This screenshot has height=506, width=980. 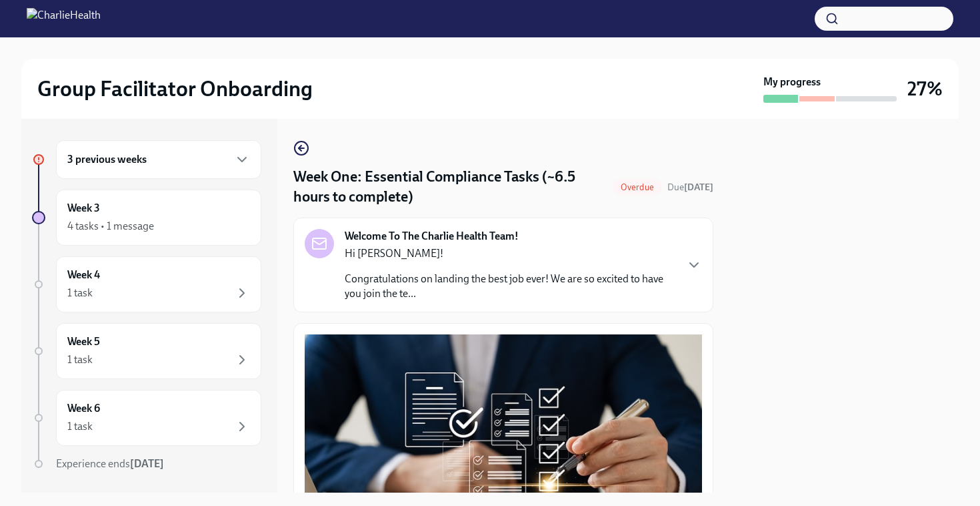 I want to click on span: September 19th, 2025 10:00, so click(x=690, y=187).